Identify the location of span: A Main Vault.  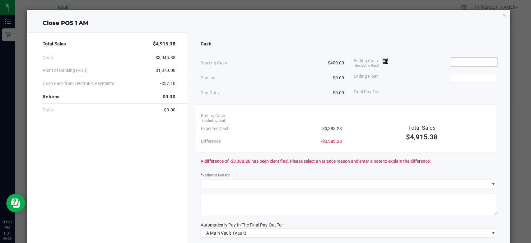
(218, 232).